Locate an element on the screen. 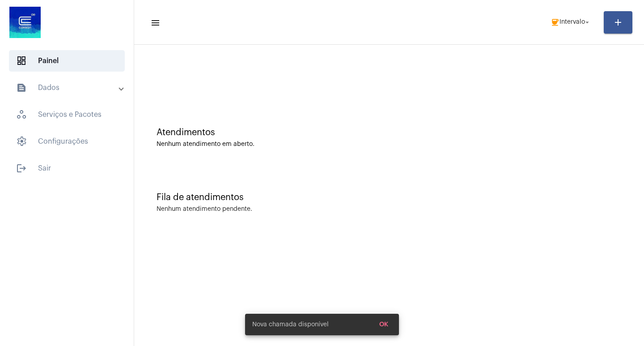  img: d4669ae0-8c07-2337-4f67-34b0df7f5ae4.jpeg is located at coordinates (25, 22).